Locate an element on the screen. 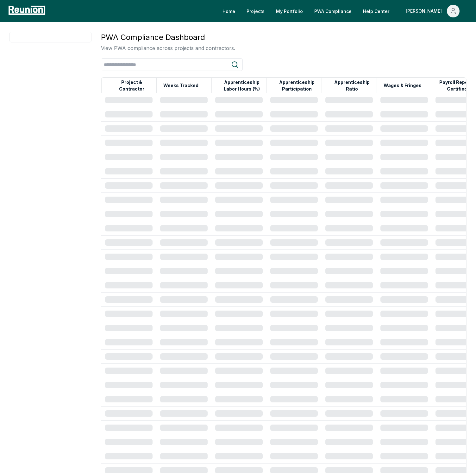 This screenshot has height=473, width=476. a: Projects is located at coordinates (256, 11).